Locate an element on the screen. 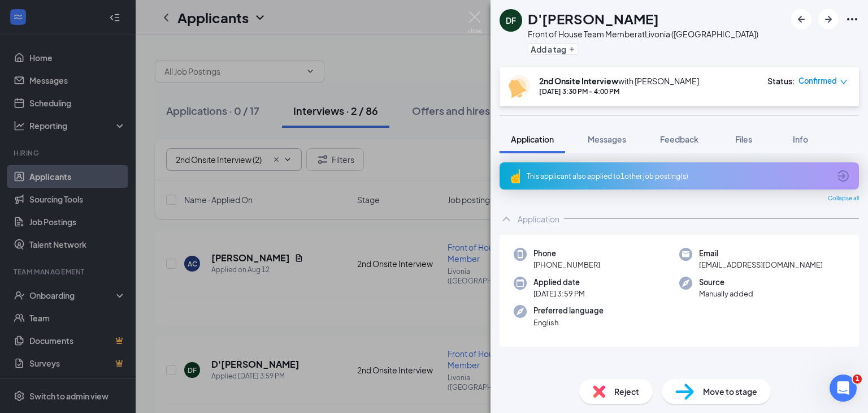 This screenshot has height=413, width=868. span: Feedback is located at coordinates (680, 139).